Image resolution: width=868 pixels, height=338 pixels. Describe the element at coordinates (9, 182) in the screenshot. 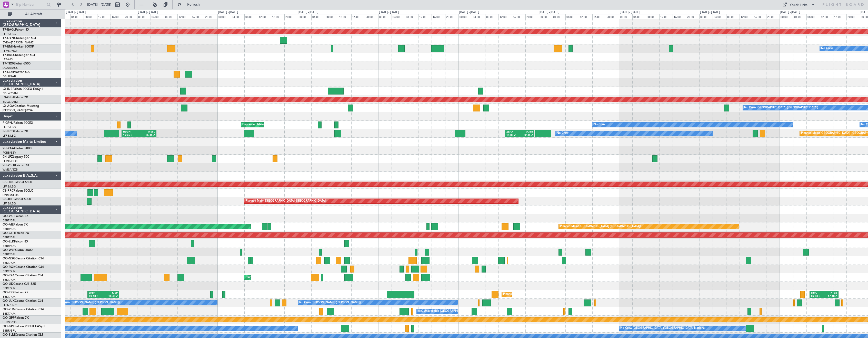

I see `span: CS-DOU` at that location.